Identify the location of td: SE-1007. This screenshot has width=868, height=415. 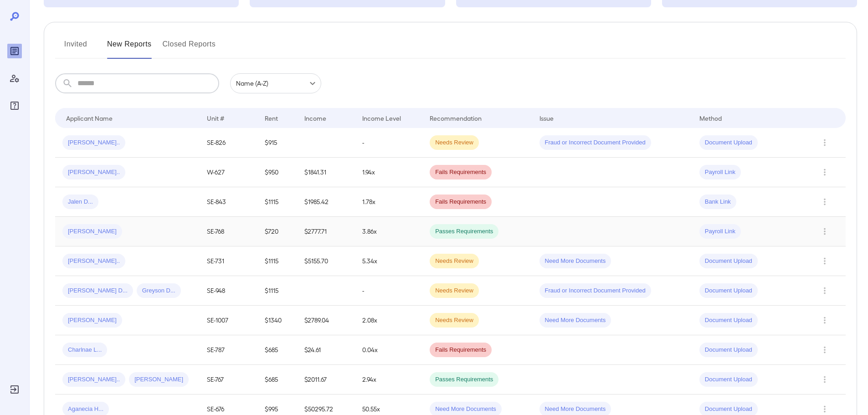
(228, 320).